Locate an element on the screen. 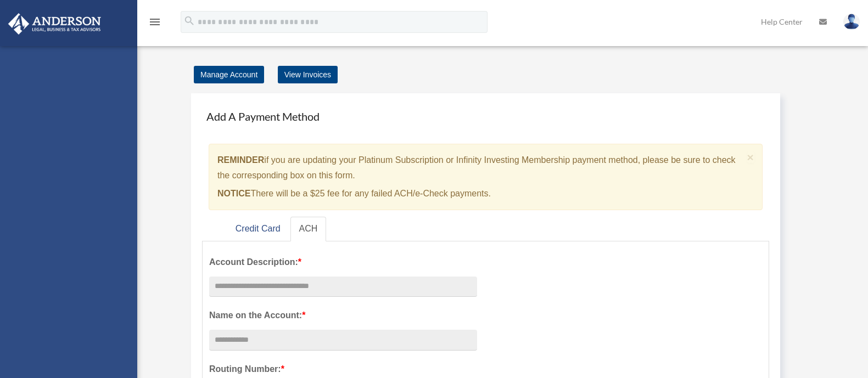 The image size is (868, 378). a: Manage Account is located at coordinates (229, 74).